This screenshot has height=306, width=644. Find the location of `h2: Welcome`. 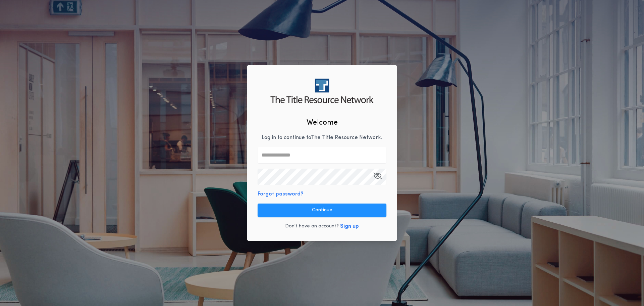

h2: Welcome is located at coordinates (322, 122).